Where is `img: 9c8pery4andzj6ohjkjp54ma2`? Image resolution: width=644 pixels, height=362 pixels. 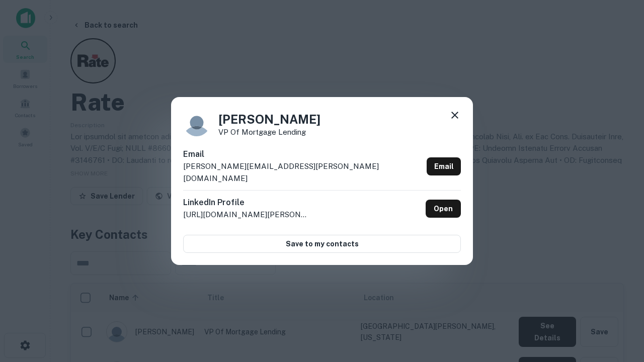
img: 9c8pery4andzj6ohjkjp54ma2 is located at coordinates (197, 123).